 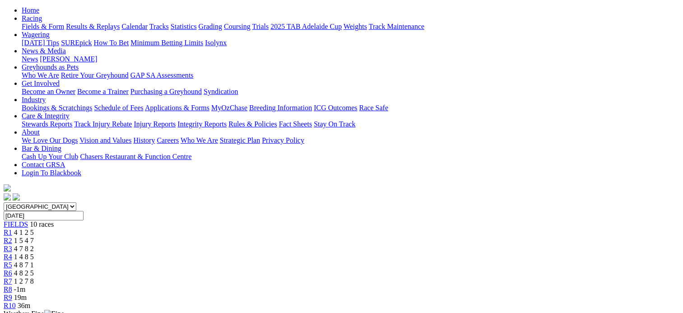 I want to click on a: Applications & Forms, so click(x=177, y=107).